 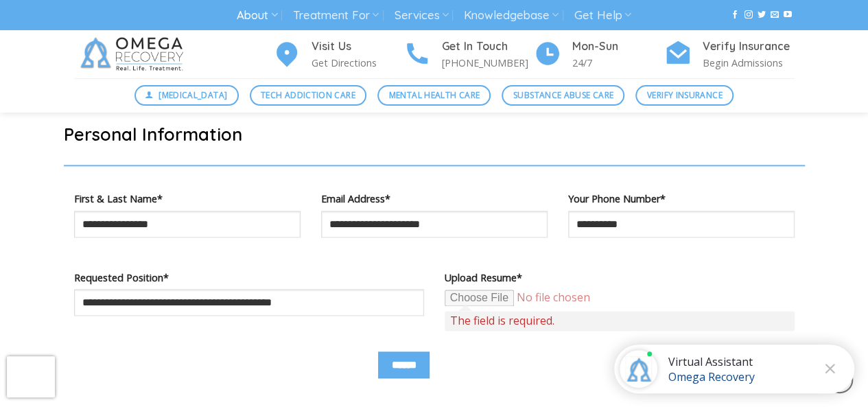 I want to click on h4: Mon-Sun, so click(x=618, y=47).